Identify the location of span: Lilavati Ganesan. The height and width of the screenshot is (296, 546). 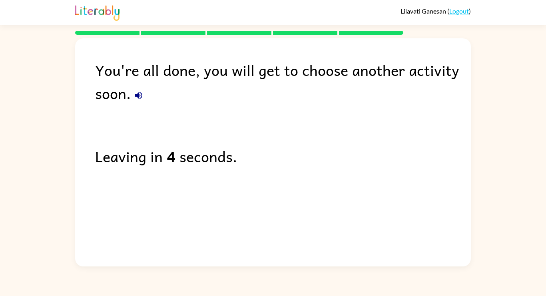
(424, 11).